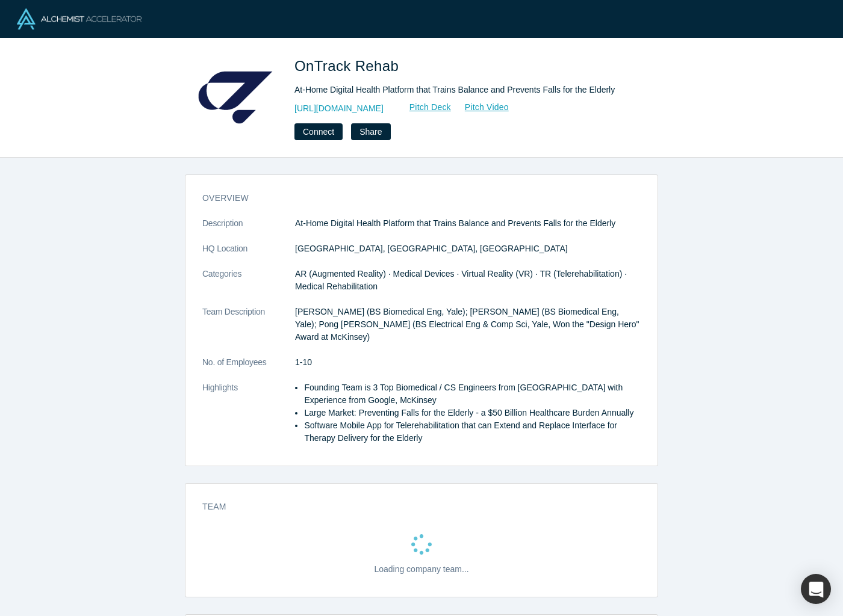 The width and height of the screenshot is (843, 616). I want to click on dt: Description, so click(248, 230).